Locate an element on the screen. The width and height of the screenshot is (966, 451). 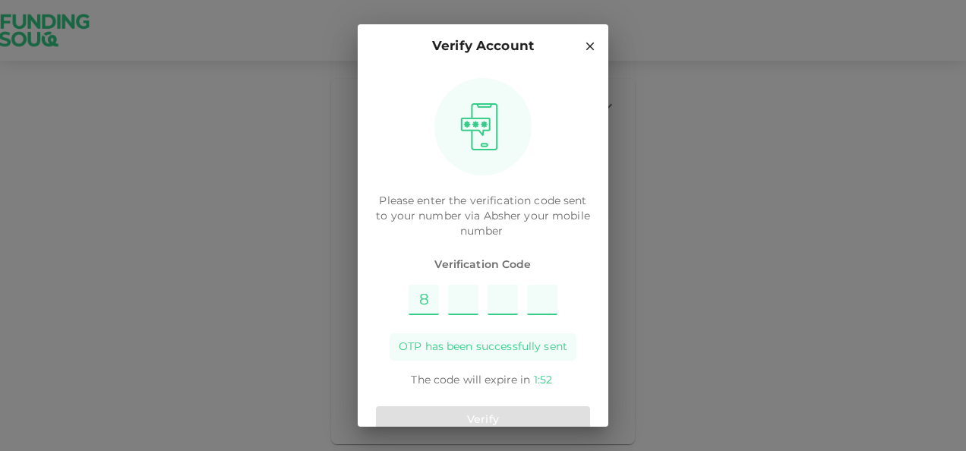
input: Please enter OTP character 4 is located at coordinates (542, 300).